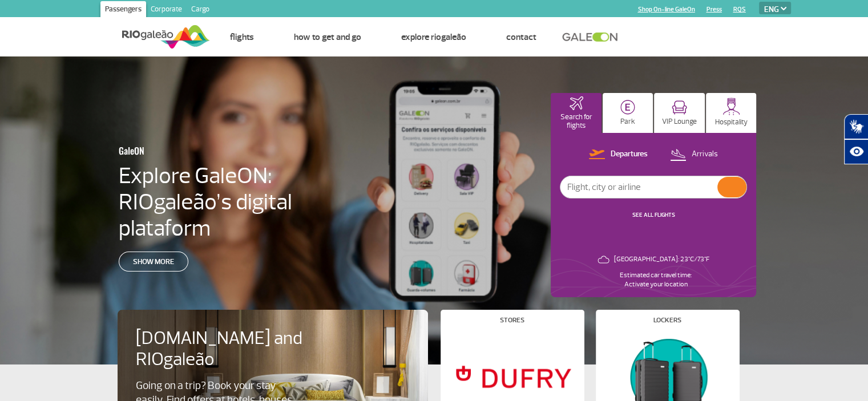 The width and height of the screenshot is (868, 401). Describe the element at coordinates (731, 113) in the screenshot. I see `button: Hospitality` at that location.